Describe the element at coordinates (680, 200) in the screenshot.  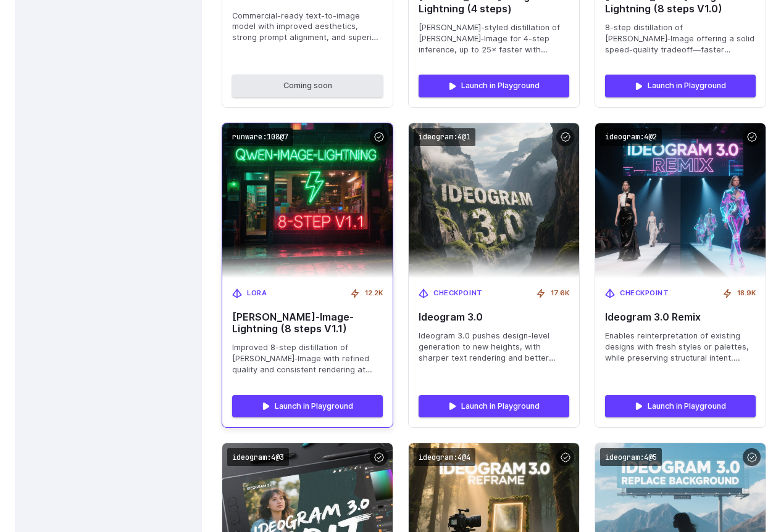
I see `img: Ideogram 3.0 Remix` at that location.